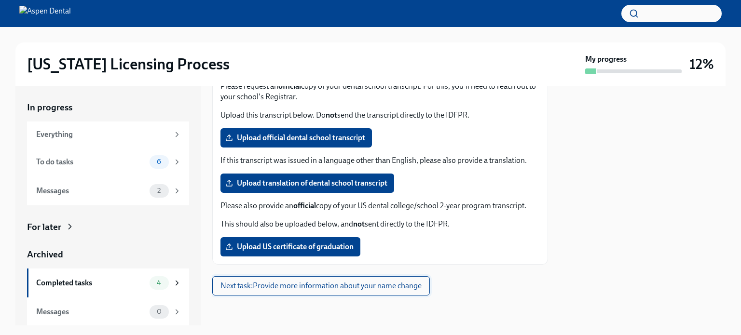 The width and height of the screenshot is (741, 335). Describe the element at coordinates (321, 286) in the screenshot. I see `span: Next task : Provide more information about your name change` at that location.